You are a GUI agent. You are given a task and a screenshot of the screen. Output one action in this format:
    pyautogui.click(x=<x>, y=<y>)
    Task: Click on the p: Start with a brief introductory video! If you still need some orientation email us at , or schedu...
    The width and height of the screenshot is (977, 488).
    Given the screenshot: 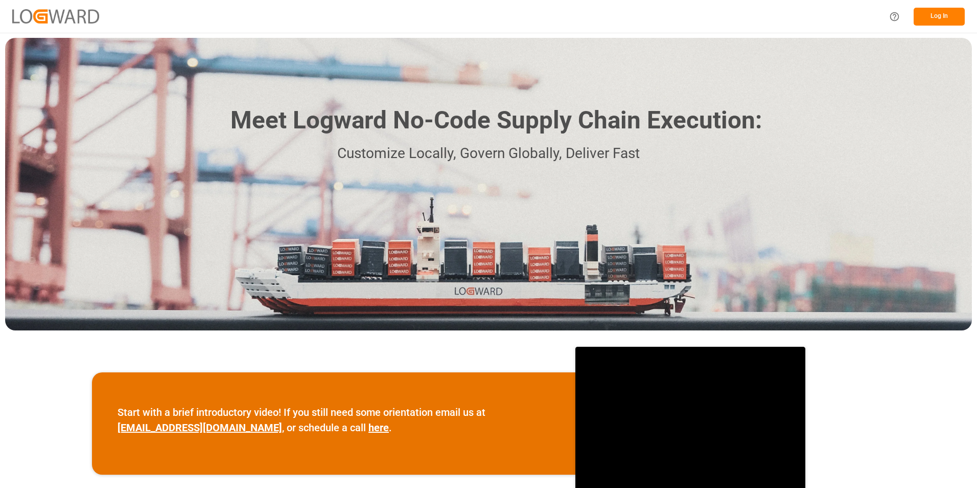 What is the action you would take?
    pyautogui.click(x=334, y=420)
    